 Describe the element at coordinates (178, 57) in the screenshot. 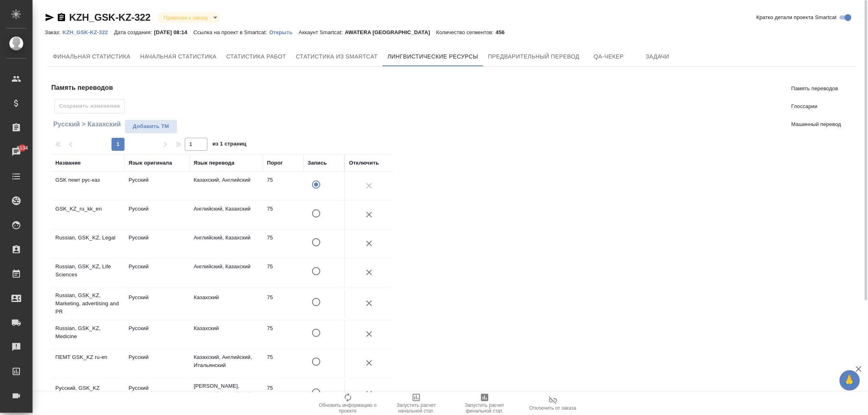

I see `span: Начальная статистика` at that location.